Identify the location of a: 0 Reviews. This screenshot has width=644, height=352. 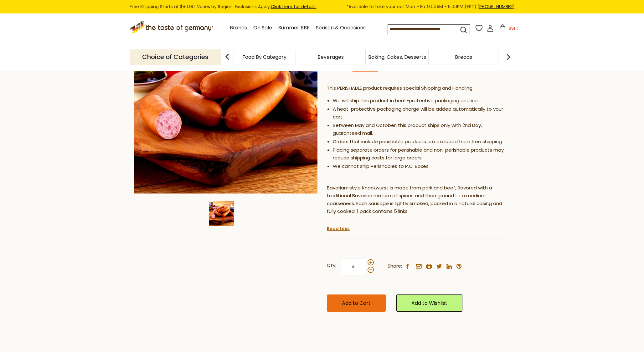
(365, 69).